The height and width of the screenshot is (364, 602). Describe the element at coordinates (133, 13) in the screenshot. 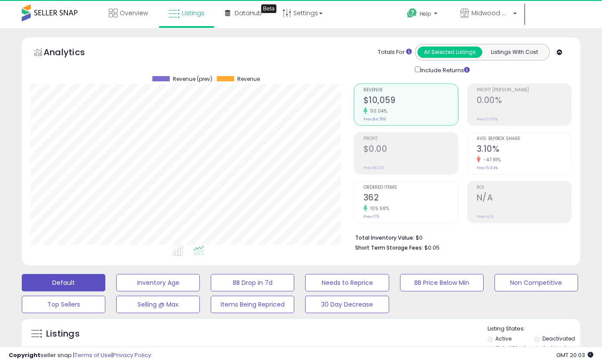

I see `span: Overview` at that location.